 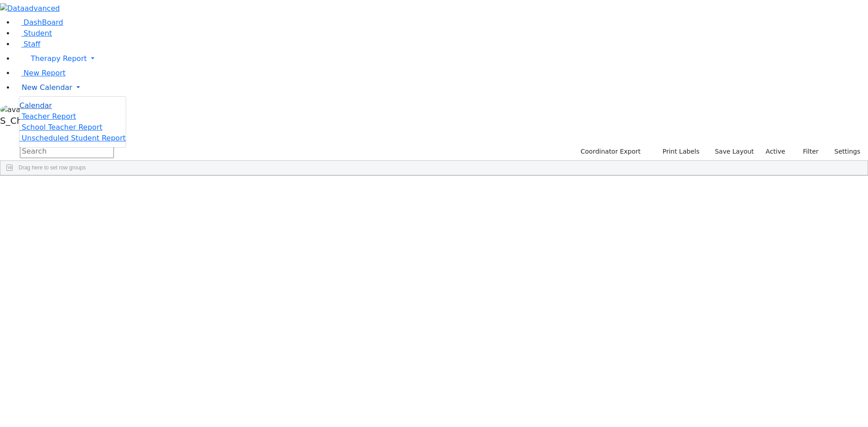 I want to click on input: Search, so click(x=67, y=152).